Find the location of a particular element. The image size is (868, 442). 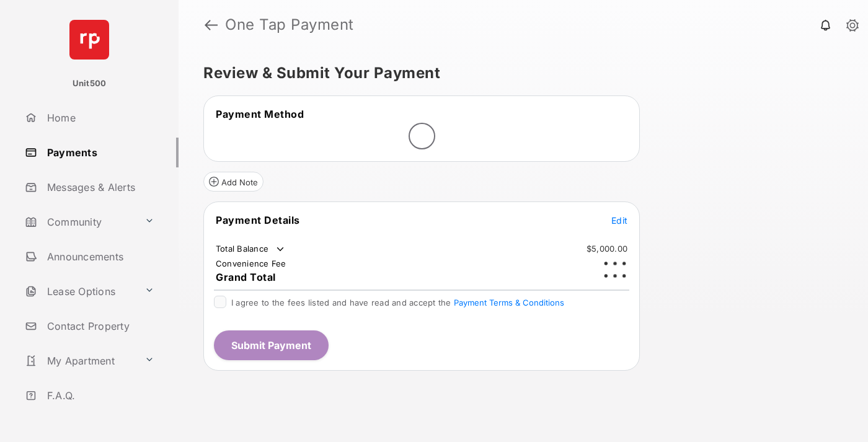

button: I agree to the fees listed and have read and accept the is located at coordinates (509, 302).